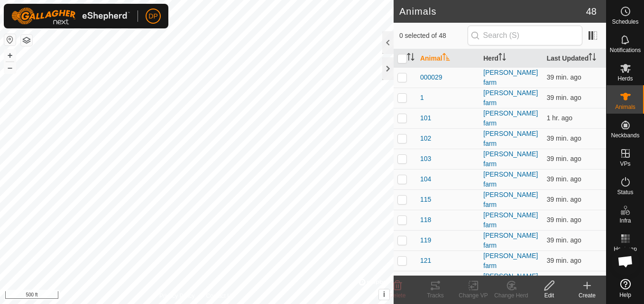 This screenshot has width=644, height=304. Describe the element at coordinates (625, 135) in the screenshot. I see `span: Neckbands` at that location.